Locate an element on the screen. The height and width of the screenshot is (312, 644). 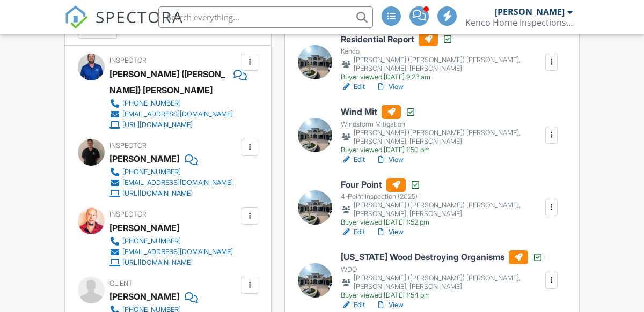
a: SPECTORA is located at coordinates (124, 26).